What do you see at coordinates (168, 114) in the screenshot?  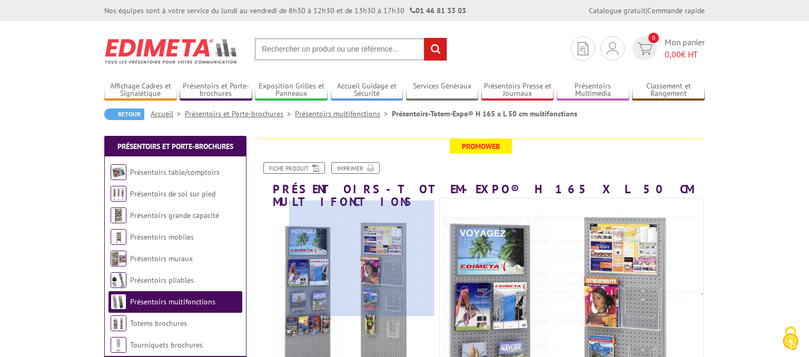 I see `a: Accueil` at bounding box center [168, 114].